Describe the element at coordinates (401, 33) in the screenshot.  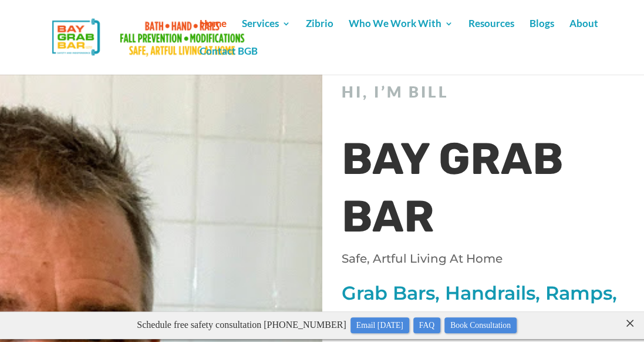
I see `a: Who We Work With` at that location.